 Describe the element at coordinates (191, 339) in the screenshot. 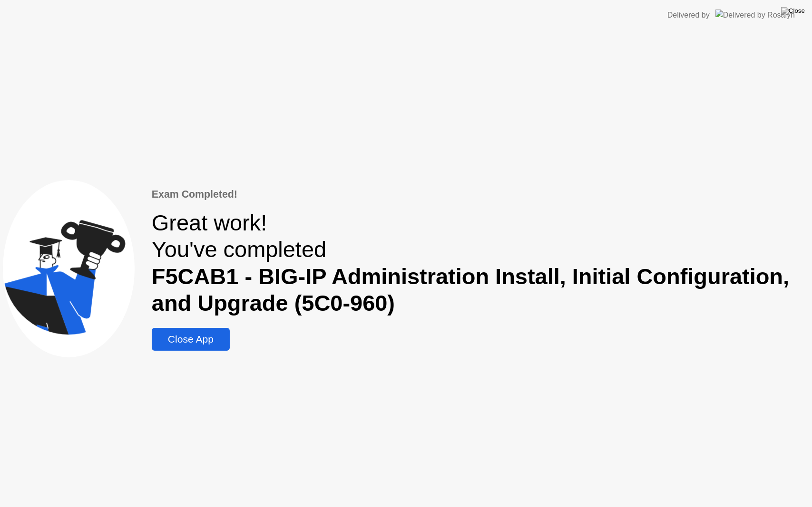

I see `div: Close App` at that location.